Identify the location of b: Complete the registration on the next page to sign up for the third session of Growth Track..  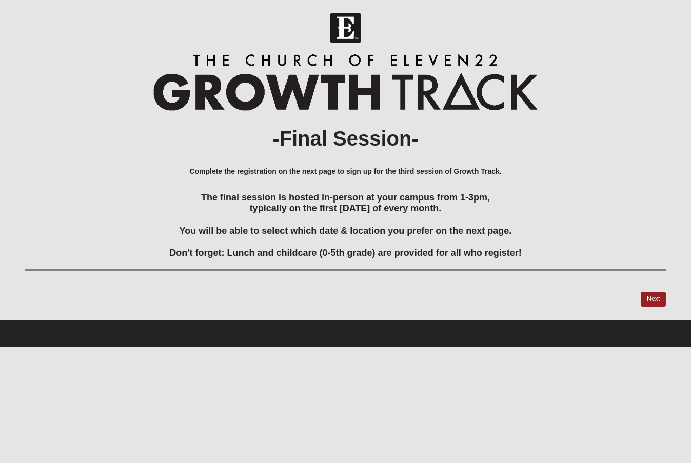
(345, 171).